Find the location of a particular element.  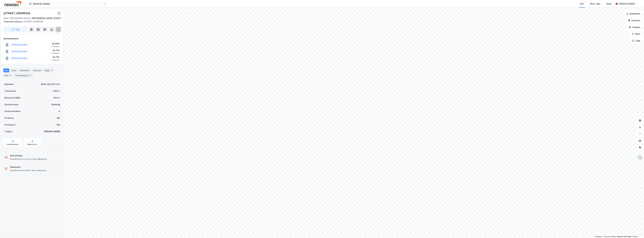

div: Mine Tags is located at coordinates (595, 4).